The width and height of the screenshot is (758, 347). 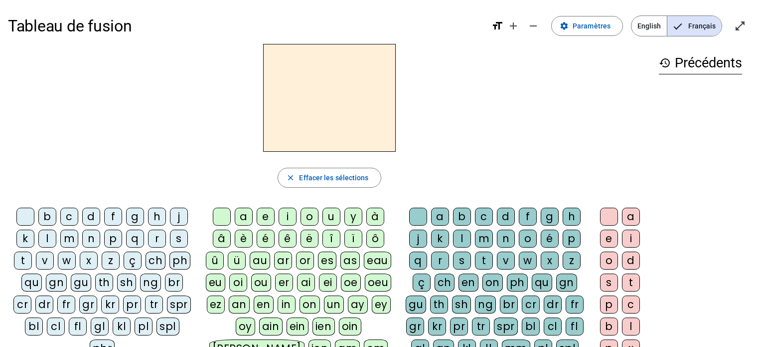 I want to click on div: v, so click(x=506, y=260).